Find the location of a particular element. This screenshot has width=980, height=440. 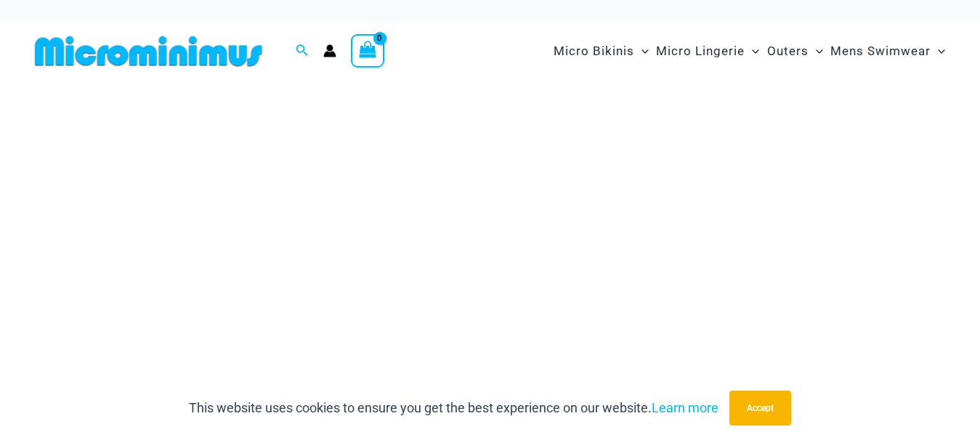

nav: Site Navigation is located at coordinates (749, 51).